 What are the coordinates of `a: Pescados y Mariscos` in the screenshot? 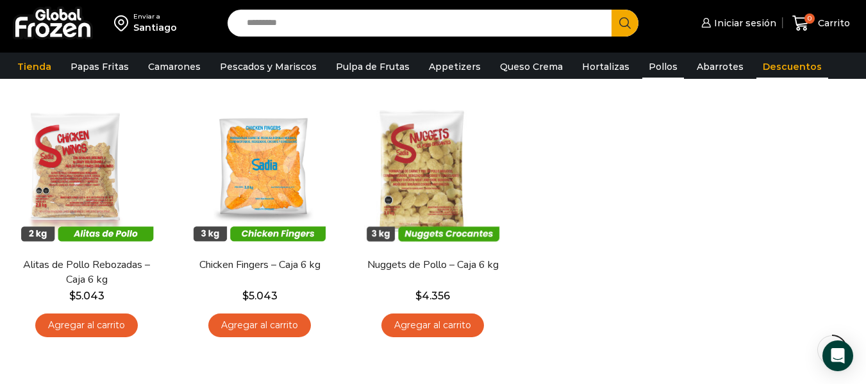 It's located at (268, 67).